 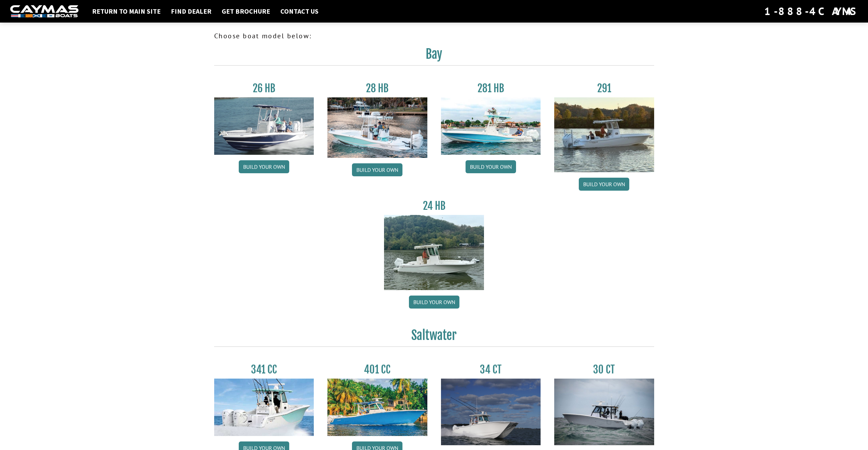 What do you see at coordinates (378, 369) in the screenshot?
I see `h3: 401 CC` at bounding box center [378, 369].